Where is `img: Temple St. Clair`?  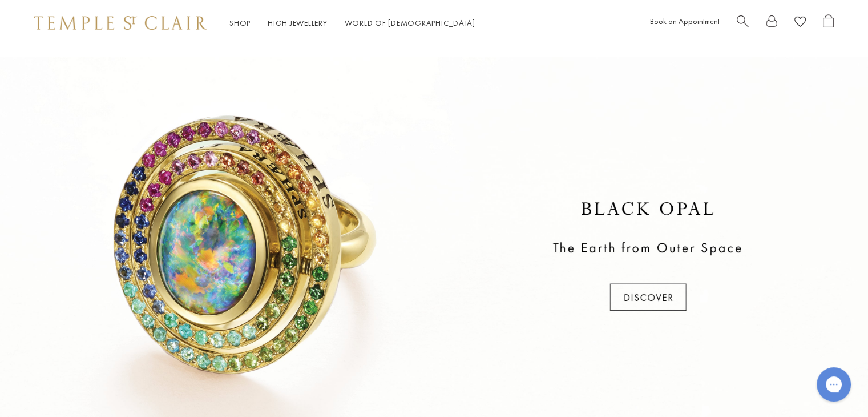 img: Temple St. Clair is located at coordinates (120, 23).